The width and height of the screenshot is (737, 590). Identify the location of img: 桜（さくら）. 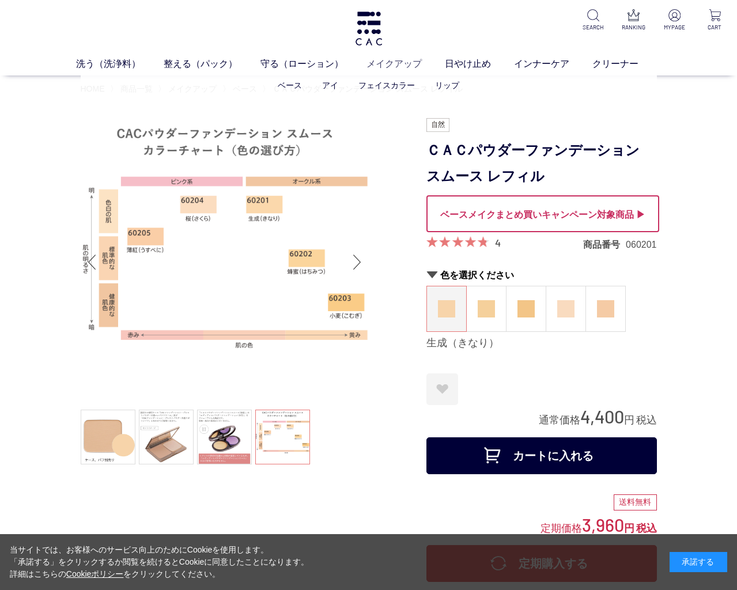
(566, 309).